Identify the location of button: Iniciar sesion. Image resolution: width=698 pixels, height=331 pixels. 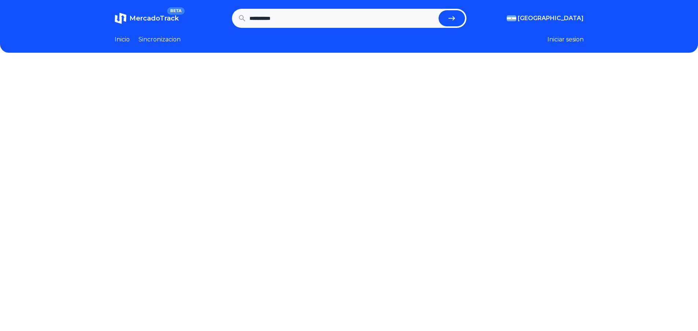
(565, 40).